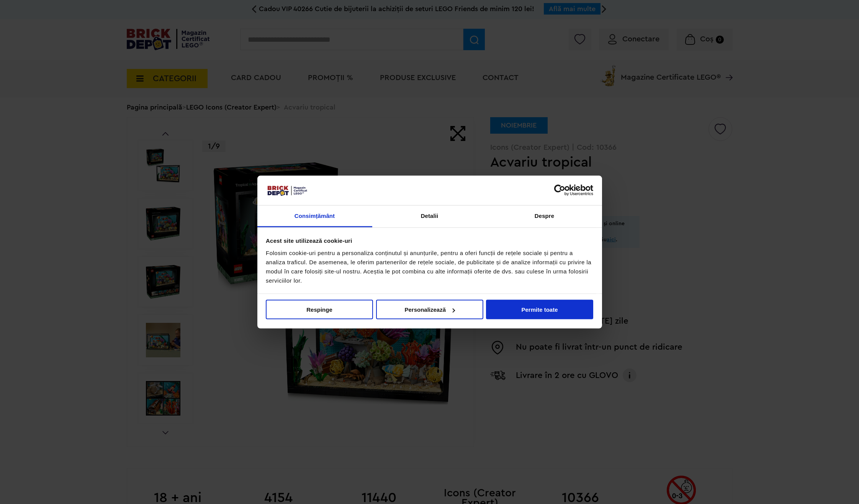 The image size is (859, 504). I want to click on a: Detalii, so click(430, 216).